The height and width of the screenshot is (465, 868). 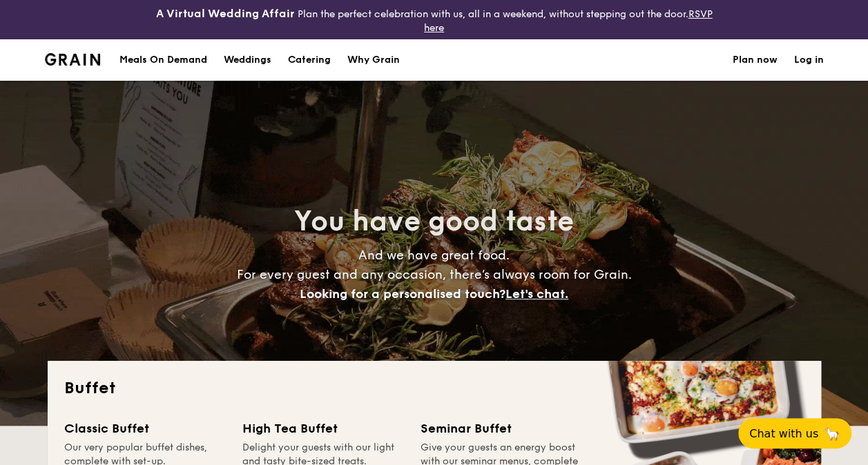 I want to click on span: Let's chat., so click(x=537, y=294).